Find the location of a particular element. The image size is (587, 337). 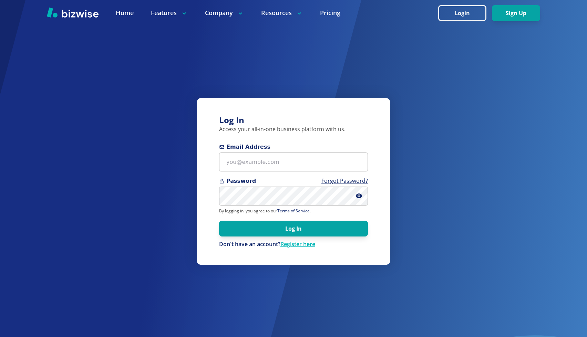

a: Home is located at coordinates (125, 13).